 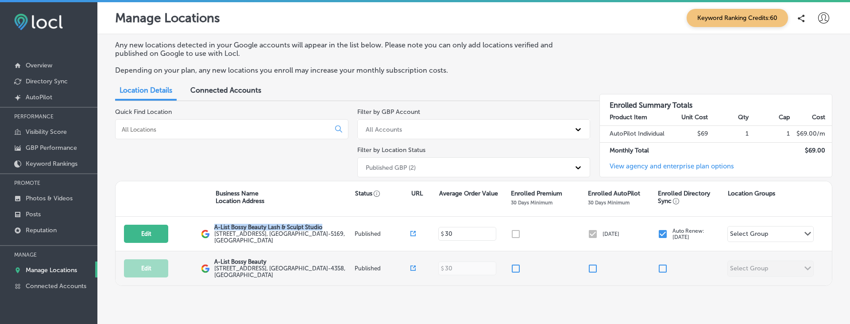 What do you see at coordinates (146, 90) in the screenshot?
I see `span: Location Details` at bounding box center [146, 90].